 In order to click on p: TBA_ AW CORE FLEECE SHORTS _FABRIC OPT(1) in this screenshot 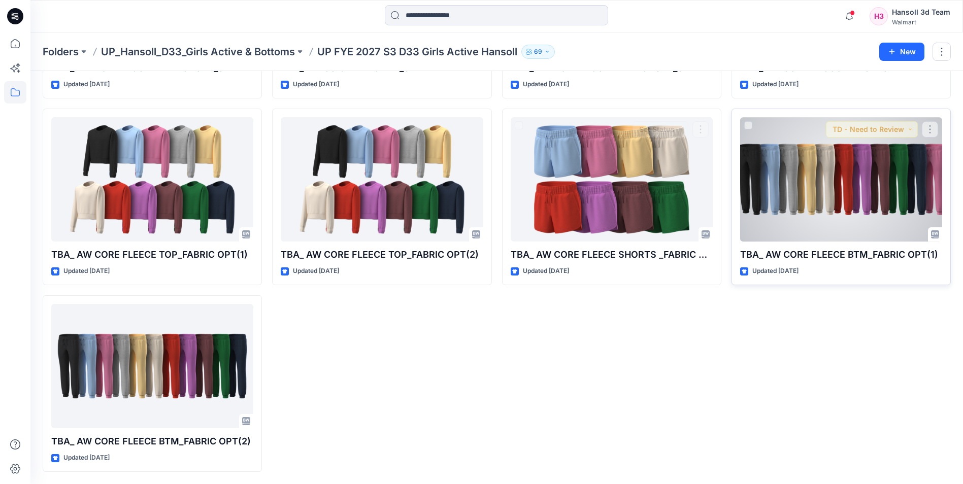, I will do `click(612, 255)`.